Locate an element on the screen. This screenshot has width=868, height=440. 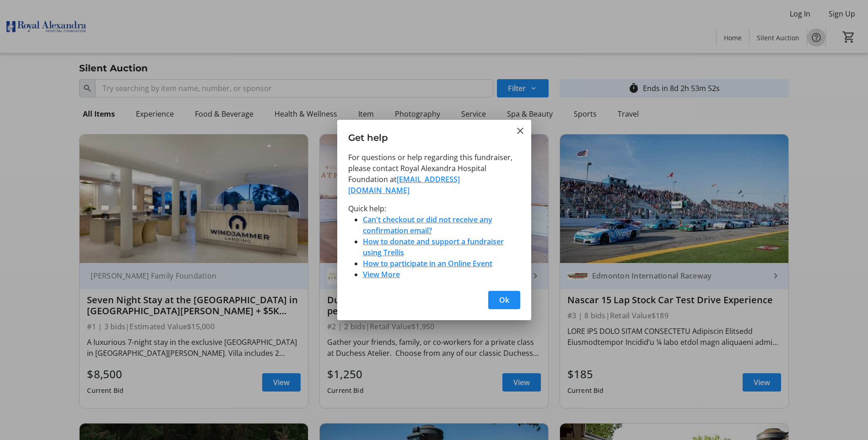
button: Ok is located at coordinates (504, 300).